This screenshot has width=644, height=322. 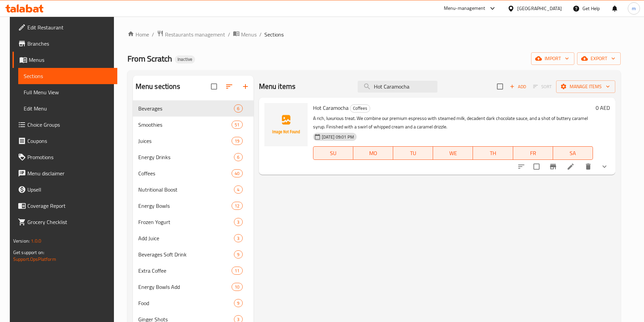 I want to click on div: Coffees, so click(x=185, y=173).